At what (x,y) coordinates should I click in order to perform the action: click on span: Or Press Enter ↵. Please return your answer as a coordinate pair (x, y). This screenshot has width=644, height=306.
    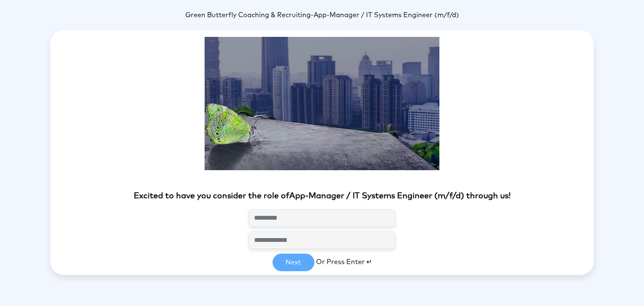
    Looking at the image, I should click on (344, 262).